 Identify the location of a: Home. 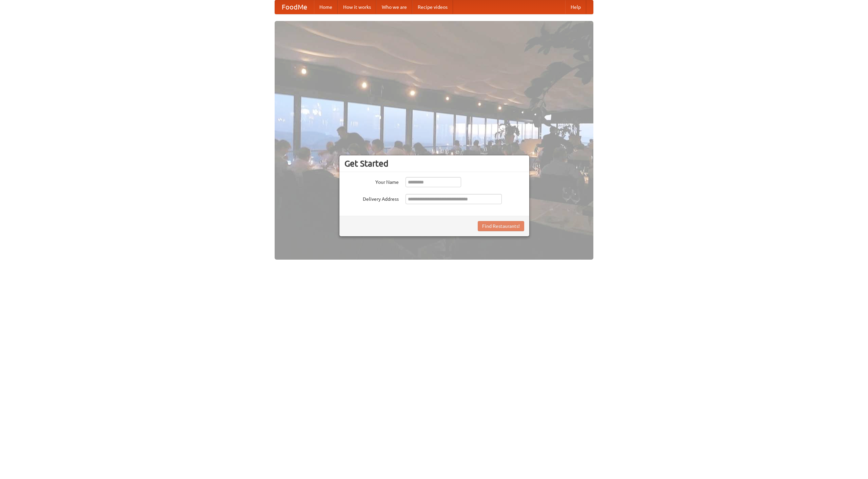
(326, 7).